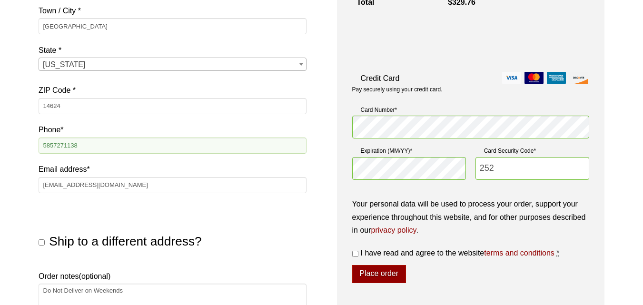 The height and width of the screenshot is (305, 643). Describe the element at coordinates (471, 110) in the screenshot. I see `label: Card Number` at that location.